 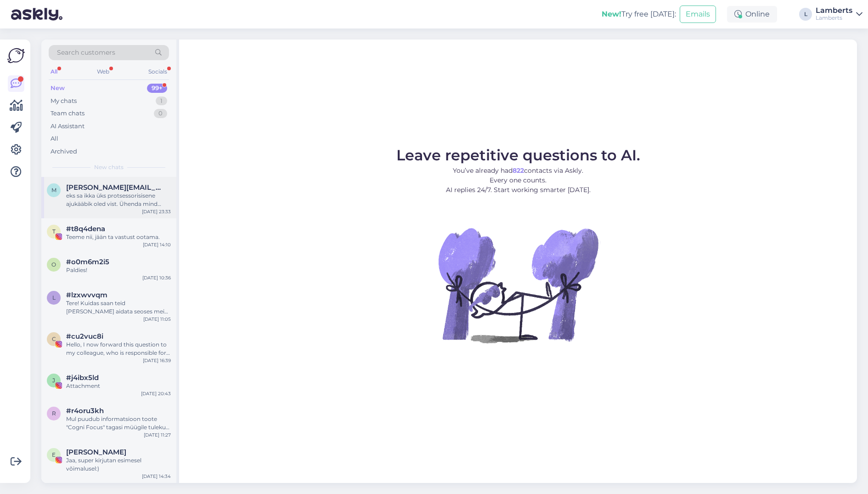 I want to click on b: New!, so click(x=612, y=14).